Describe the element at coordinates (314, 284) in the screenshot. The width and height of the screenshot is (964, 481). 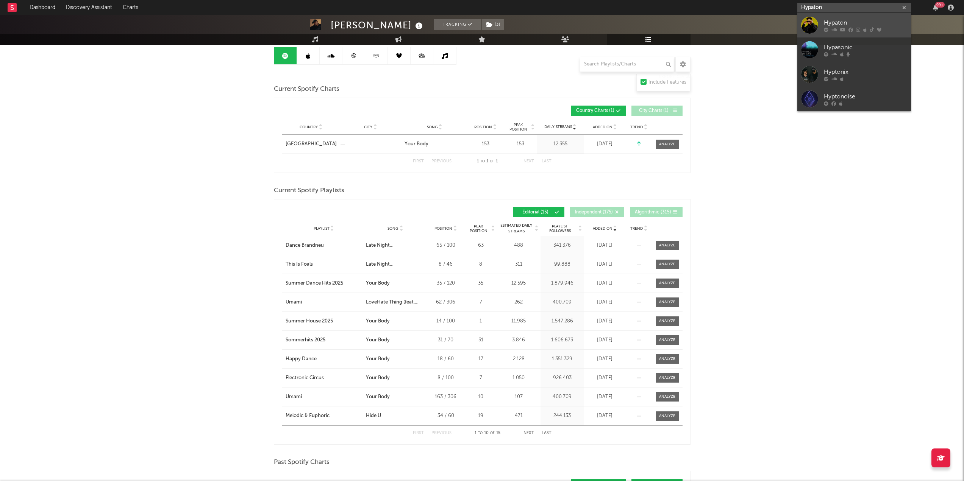
I see `div: Summer Dance Hits 2025` at that location.